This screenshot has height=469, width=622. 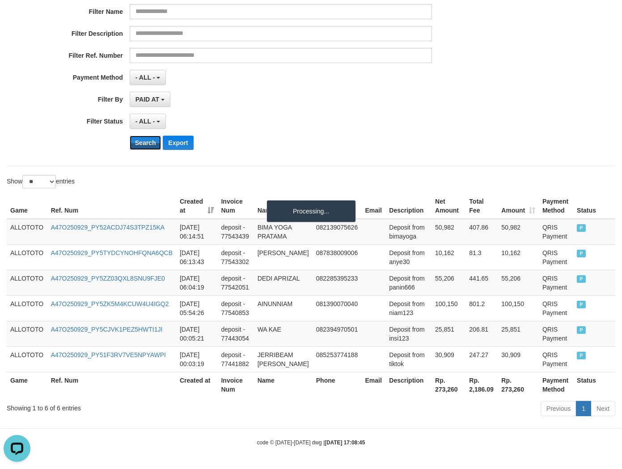 I want to click on th: Phone, so click(x=337, y=206).